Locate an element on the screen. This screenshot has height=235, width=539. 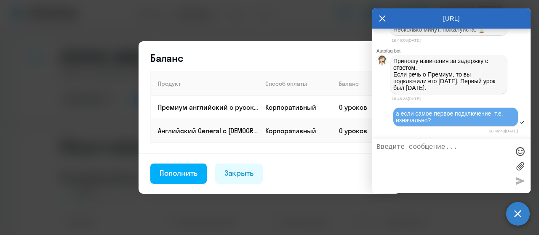
div: Пополнить is located at coordinates (179, 173).